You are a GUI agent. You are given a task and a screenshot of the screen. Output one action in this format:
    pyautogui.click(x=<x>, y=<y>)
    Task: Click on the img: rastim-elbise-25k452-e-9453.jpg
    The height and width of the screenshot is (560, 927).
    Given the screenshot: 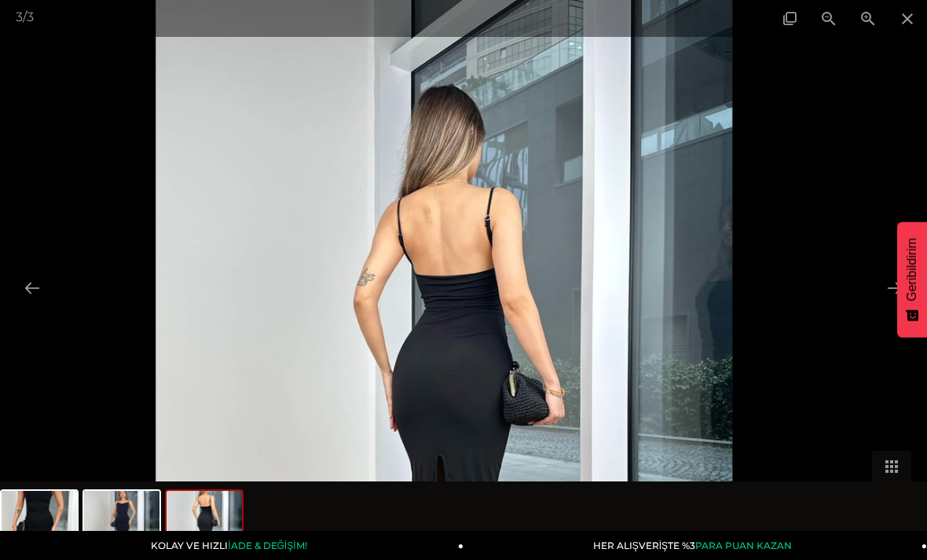 What is the action you would take?
    pyautogui.click(x=122, y=521)
    